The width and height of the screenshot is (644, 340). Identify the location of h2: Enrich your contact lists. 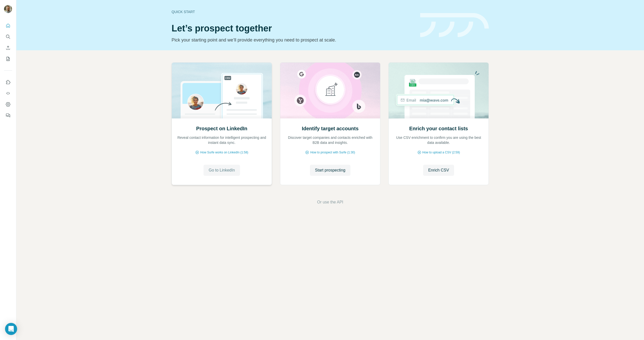
(438, 129).